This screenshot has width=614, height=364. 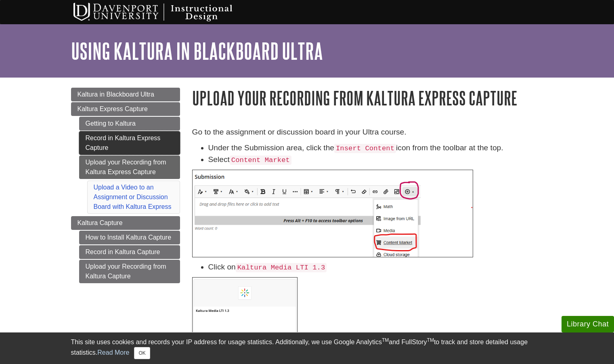 I want to click on li: Click on, so click(x=376, y=267).